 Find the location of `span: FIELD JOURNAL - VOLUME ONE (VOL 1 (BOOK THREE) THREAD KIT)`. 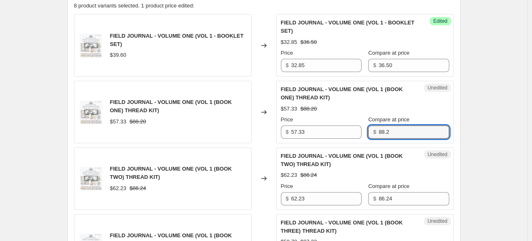

span: FIELD JOURNAL - VOLUME ONE (VOL 1 (BOOK THREE) THREAD KIT) is located at coordinates (342, 226).